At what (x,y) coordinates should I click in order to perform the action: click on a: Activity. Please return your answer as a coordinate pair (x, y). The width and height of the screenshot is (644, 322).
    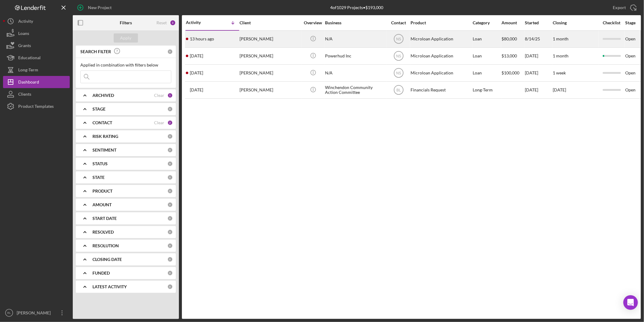
    Looking at the image, I should click on (37, 22).